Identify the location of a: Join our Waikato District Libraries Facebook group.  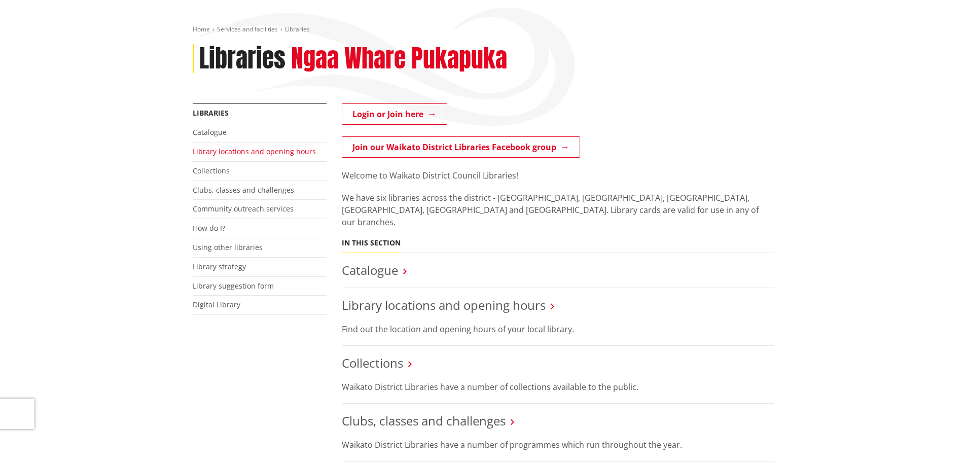
(461, 147).